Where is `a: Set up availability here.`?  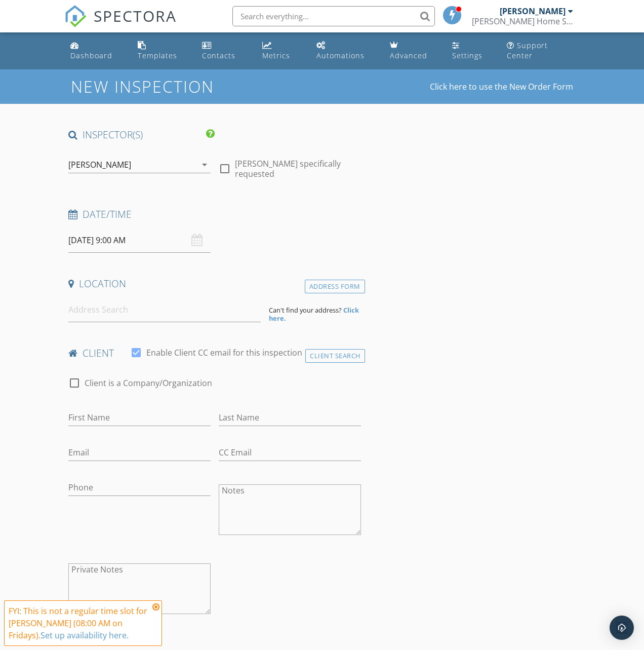
a: Set up availability here. is located at coordinates (84, 635).